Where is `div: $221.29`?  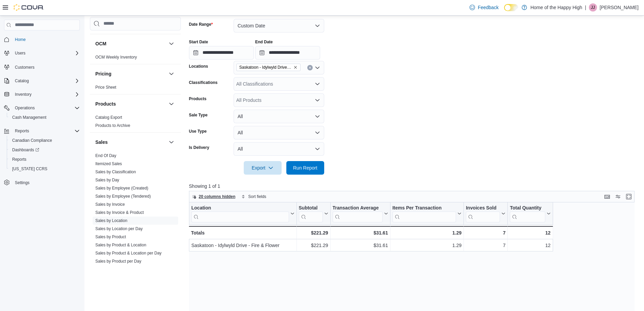 div: $221.29 is located at coordinates (313, 245).